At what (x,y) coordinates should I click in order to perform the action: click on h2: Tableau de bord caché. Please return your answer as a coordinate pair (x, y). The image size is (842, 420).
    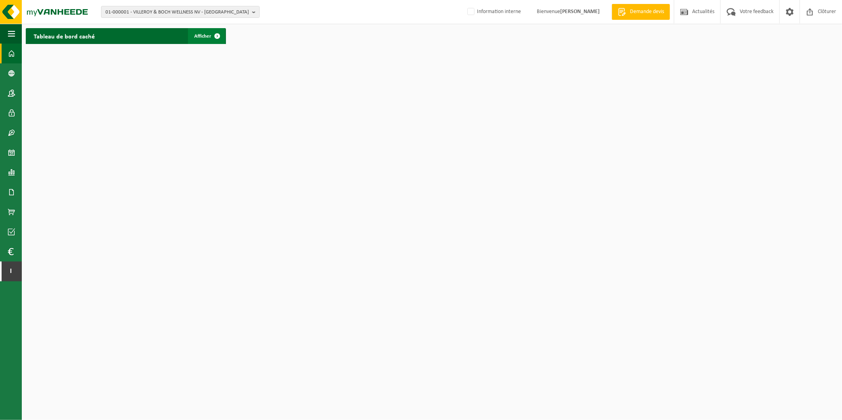
    Looking at the image, I should click on (64, 36).